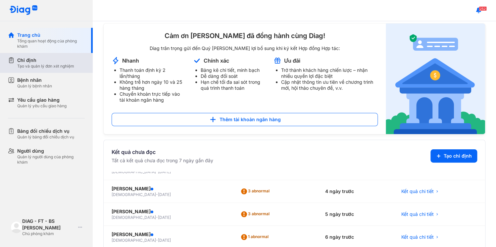  What do you see at coordinates (46, 131) in the screenshot?
I see `div: Bảng đối chiếu dịch vụ` at bounding box center [46, 131].